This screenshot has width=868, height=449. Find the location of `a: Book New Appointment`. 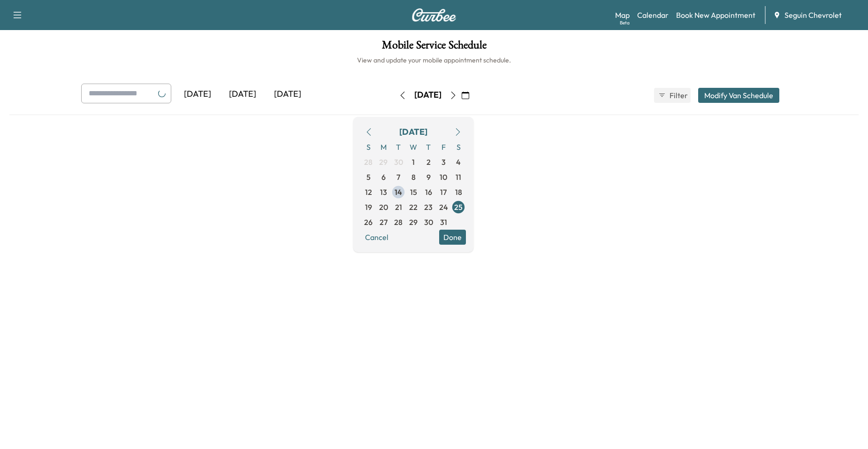

a: Book New Appointment is located at coordinates (716, 15).